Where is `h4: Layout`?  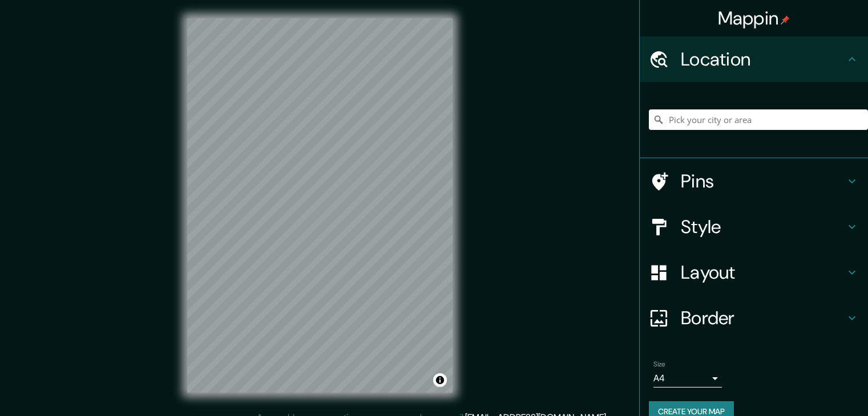 h4: Layout is located at coordinates (763, 272).